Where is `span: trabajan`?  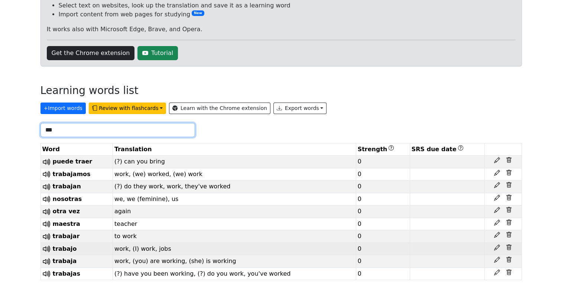 span: trabajan is located at coordinates (67, 186).